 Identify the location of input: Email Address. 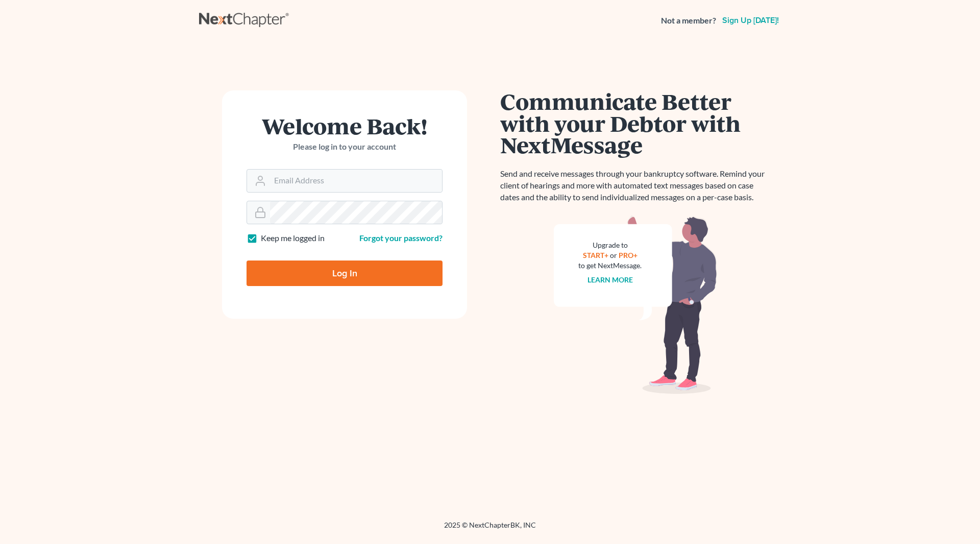
(355, 181).